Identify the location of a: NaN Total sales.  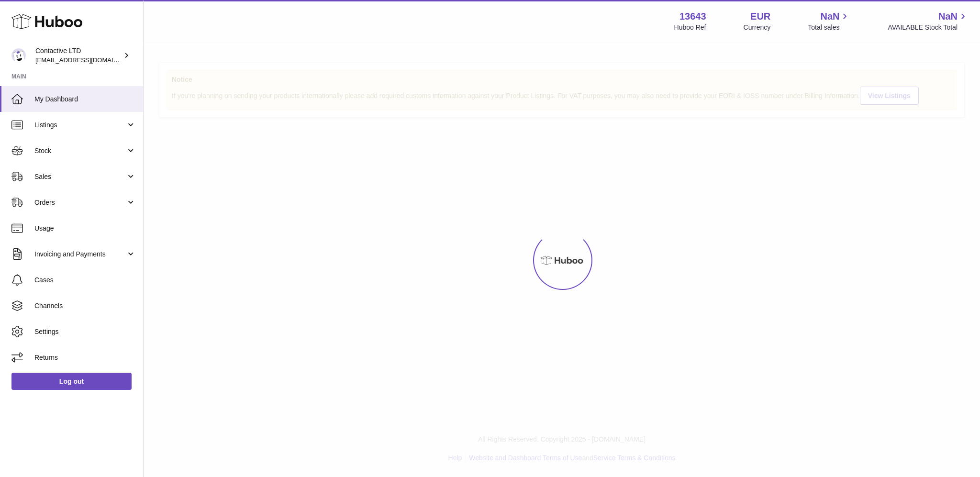
(829, 21).